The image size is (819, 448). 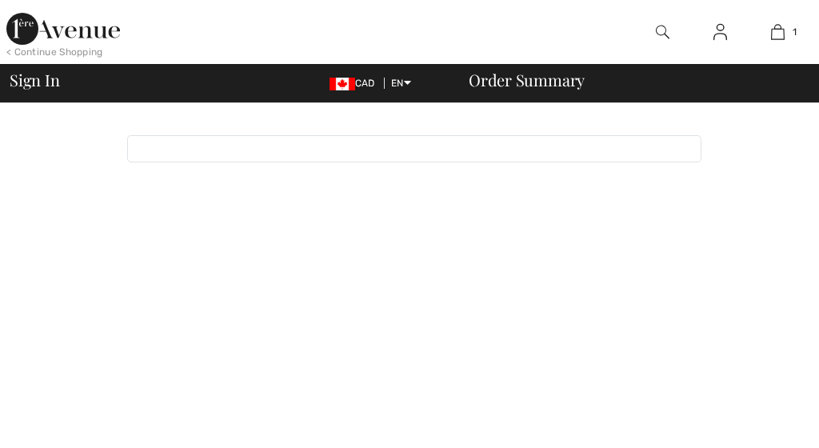 What do you see at coordinates (720, 32) in the screenshot?
I see `img: My Info` at bounding box center [720, 32].